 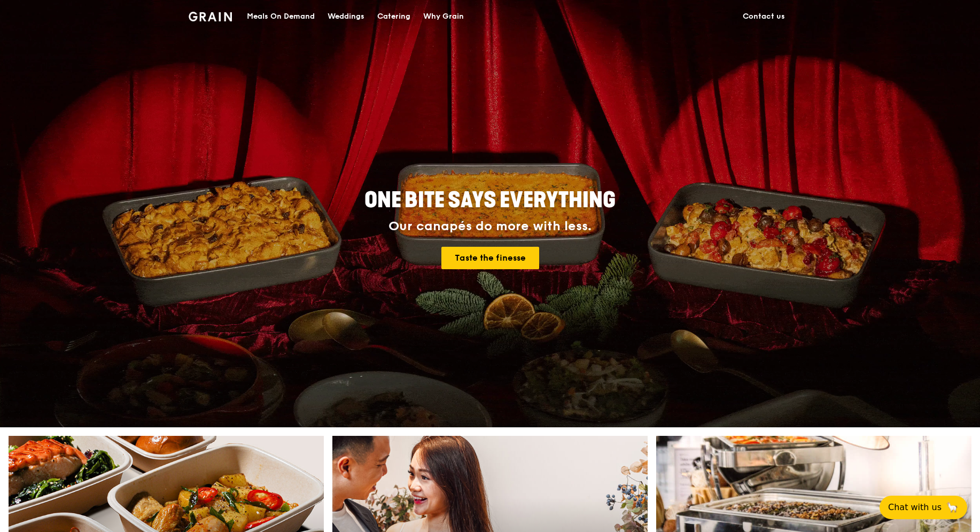 What do you see at coordinates (346, 17) in the screenshot?
I see `a: Weddings` at bounding box center [346, 17].